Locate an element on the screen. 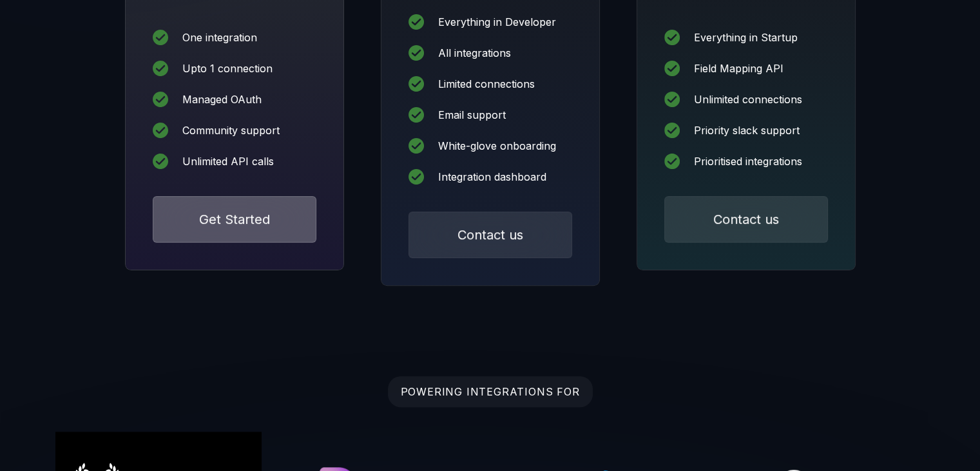 This screenshot has height=471, width=980. div: Everything in Startup is located at coordinates (746, 37).